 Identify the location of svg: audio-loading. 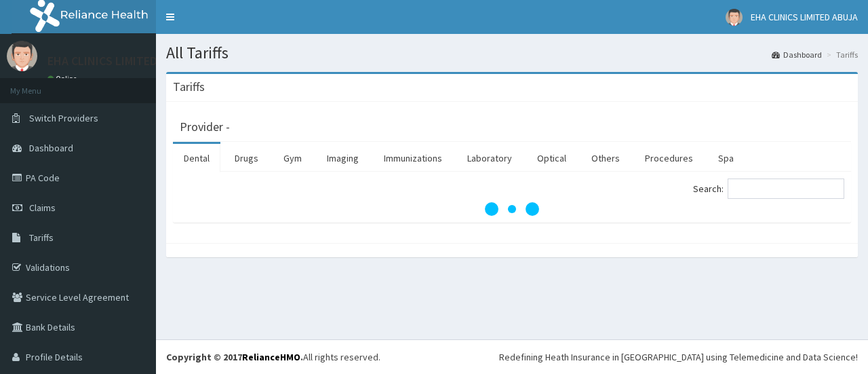
(511, 209).